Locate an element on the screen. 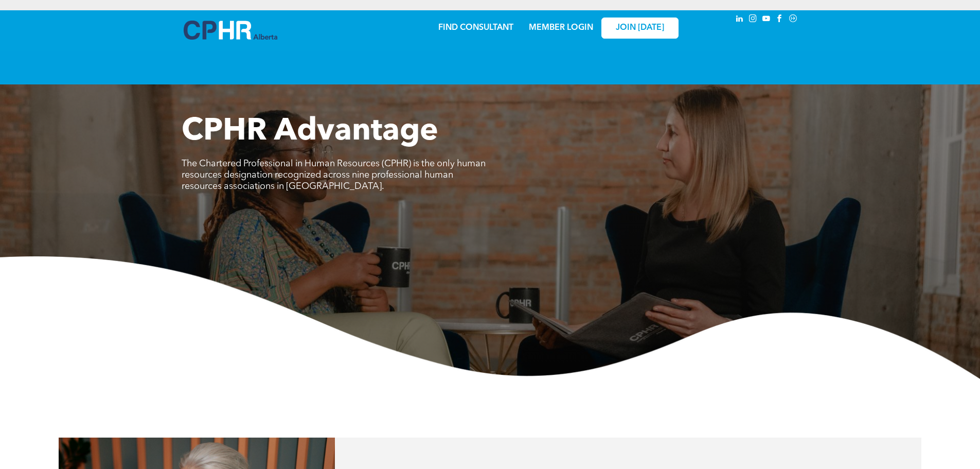 The image size is (980, 469). span: The Chartered Professional in Human Resources (CPHR) is the only human resources designation reco... is located at coordinates (333, 175).